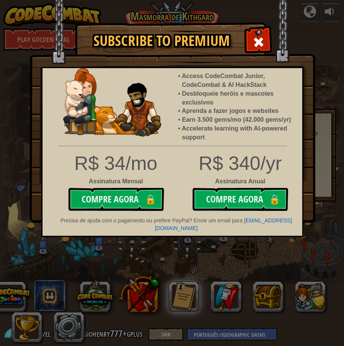 The width and height of the screenshot is (344, 346). What do you see at coordinates (172, 182) in the screenshot?
I see `div: Assinatura Anual` at bounding box center [172, 182].